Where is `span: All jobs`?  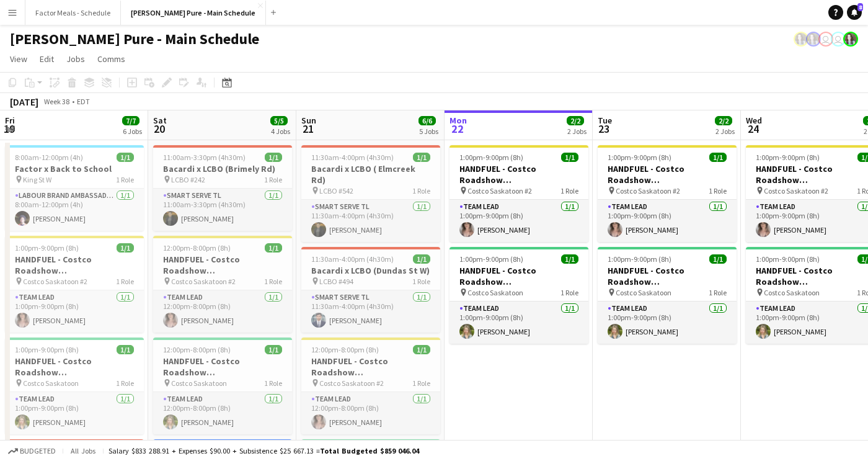
span: All jobs is located at coordinates (83, 451).